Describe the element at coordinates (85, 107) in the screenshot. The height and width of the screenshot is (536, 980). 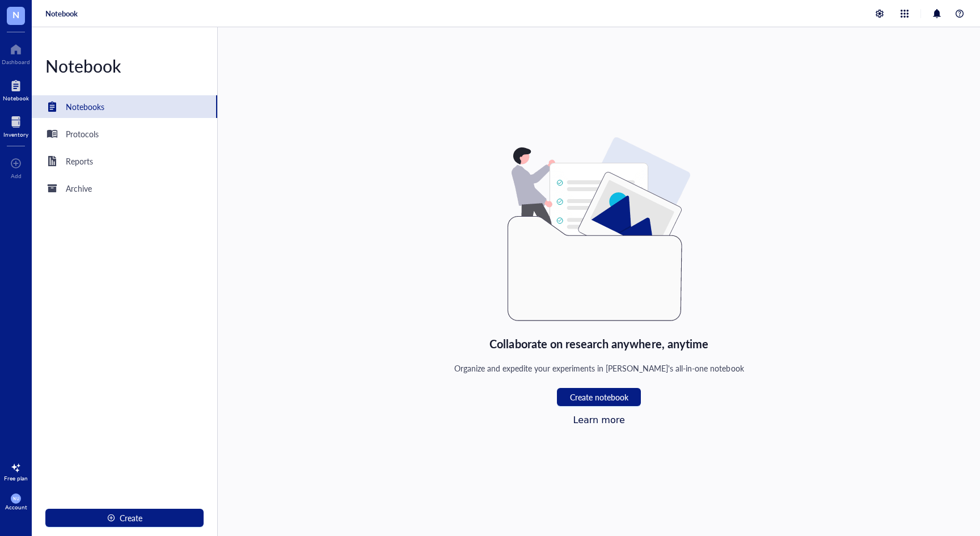
I see `div: Notebooks` at that location.